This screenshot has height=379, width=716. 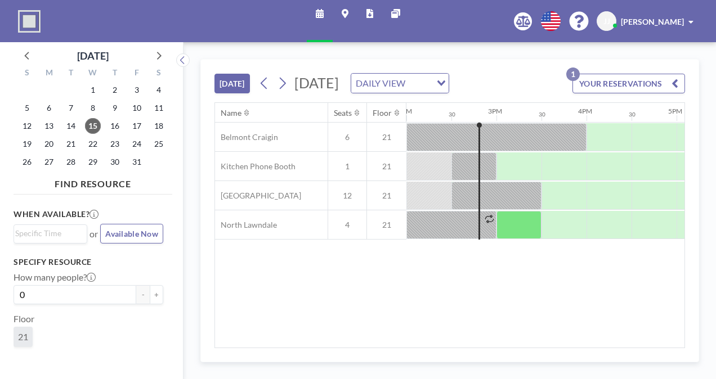 What do you see at coordinates (495, 111) in the screenshot?
I see `div: 3PM` at bounding box center [495, 111].